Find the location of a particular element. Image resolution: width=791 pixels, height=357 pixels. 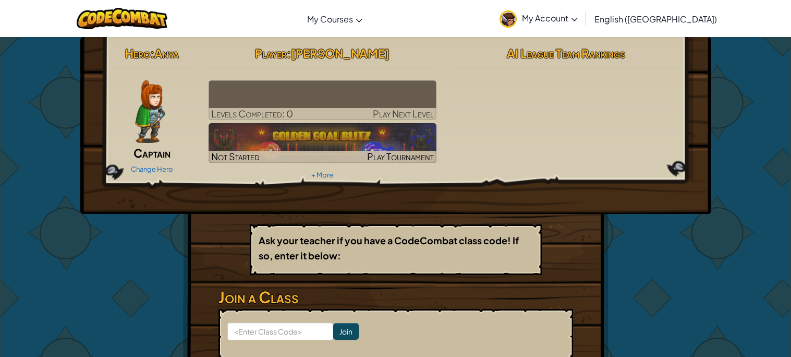

span: AI League Team Rankings is located at coordinates (566, 53).